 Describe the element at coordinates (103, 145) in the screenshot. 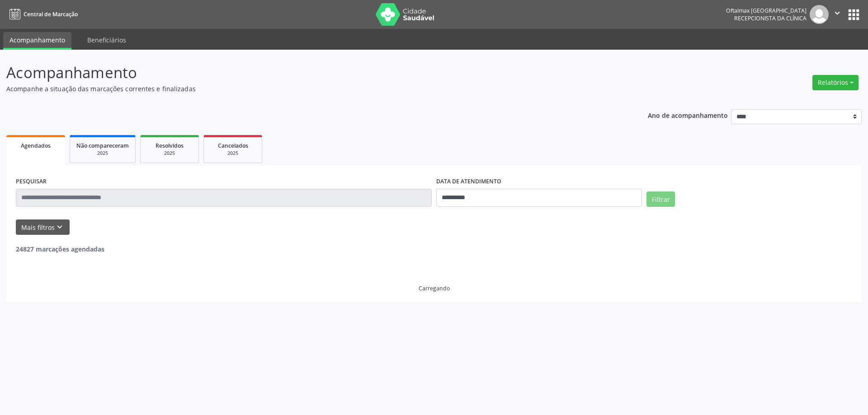

I see `span: Não compareceram` at that location.